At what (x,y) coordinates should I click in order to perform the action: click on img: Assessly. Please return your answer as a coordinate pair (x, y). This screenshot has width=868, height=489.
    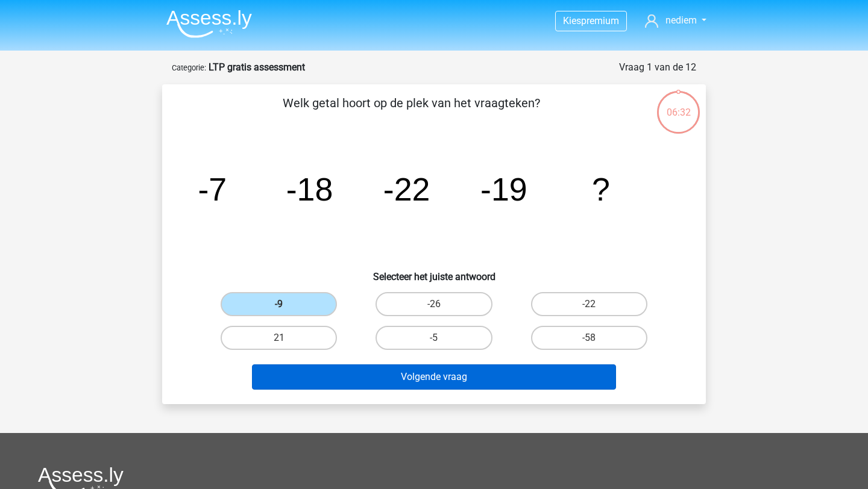
    Looking at the image, I should click on (209, 24).